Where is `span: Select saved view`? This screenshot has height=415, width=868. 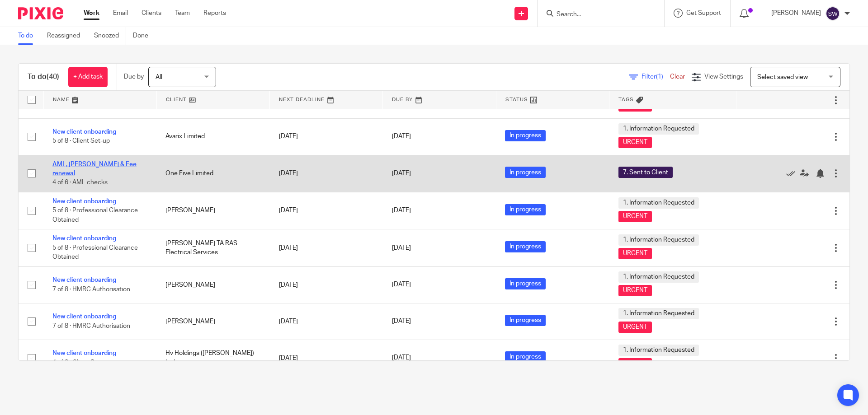
span: Select saved view is located at coordinates (782, 77).